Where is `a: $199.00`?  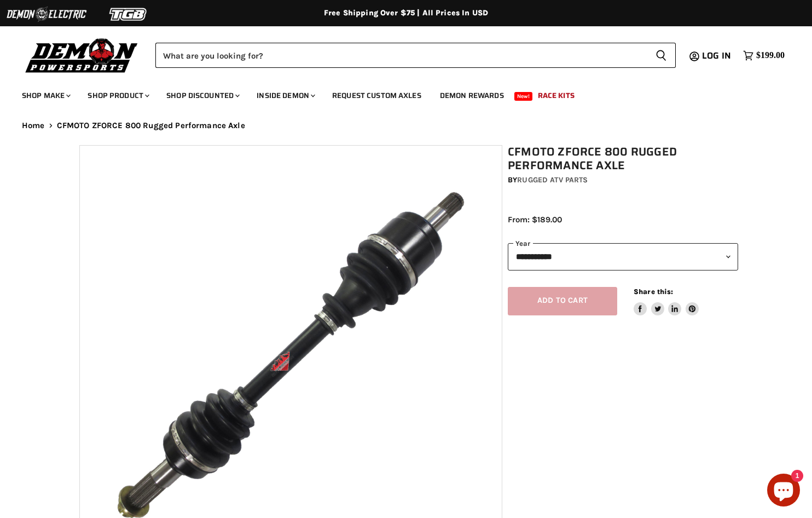
a: $199.00 is located at coordinates (763, 55).